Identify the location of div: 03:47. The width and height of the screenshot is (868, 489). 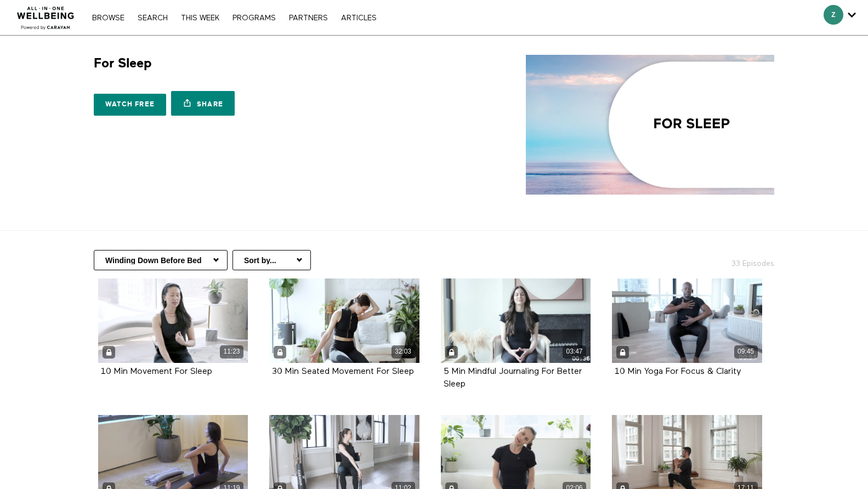
(574, 352).